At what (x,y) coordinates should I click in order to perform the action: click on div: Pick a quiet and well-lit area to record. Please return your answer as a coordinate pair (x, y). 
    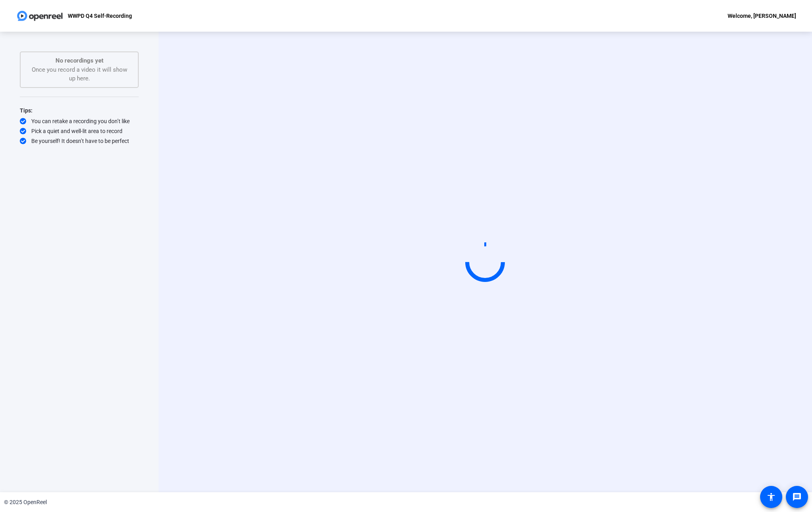
    Looking at the image, I should click on (79, 131).